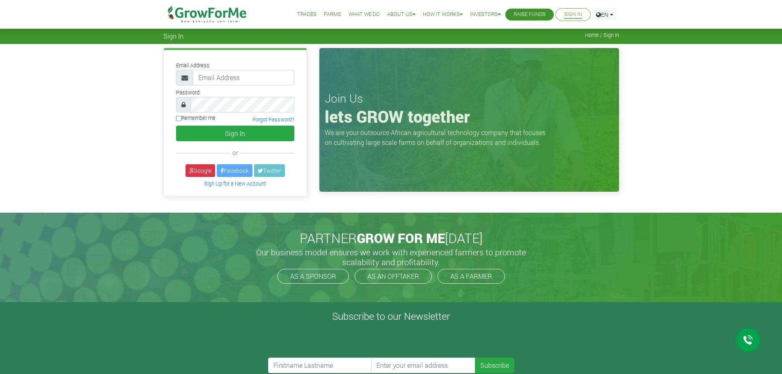 This screenshot has width=782, height=374. What do you see at coordinates (307, 14) in the screenshot?
I see `a: Trades` at bounding box center [307, 14].